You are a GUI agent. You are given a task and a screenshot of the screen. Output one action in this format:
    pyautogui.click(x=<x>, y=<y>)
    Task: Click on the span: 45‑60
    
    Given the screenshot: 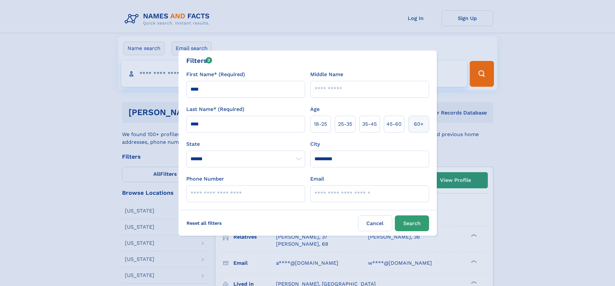 What is the action you would take?
    pyautogui.click(x=394, y=124)
    